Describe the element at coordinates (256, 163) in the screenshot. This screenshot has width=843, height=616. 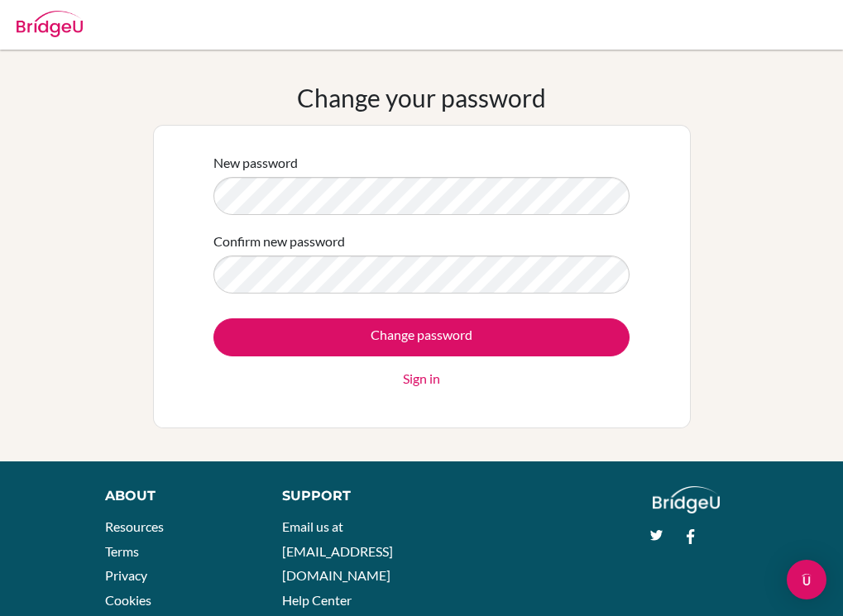
I see `label: New password` at that location.